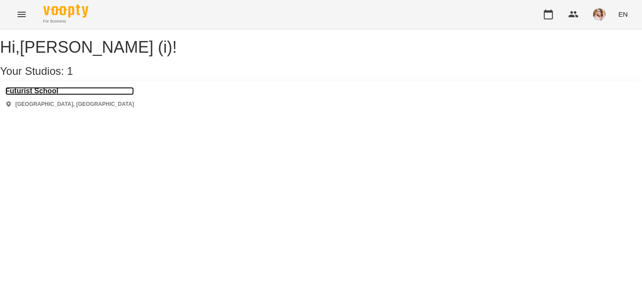 The width and height of the screenshot is (642, 302). I want to click on span: 1, so click(70, 71).